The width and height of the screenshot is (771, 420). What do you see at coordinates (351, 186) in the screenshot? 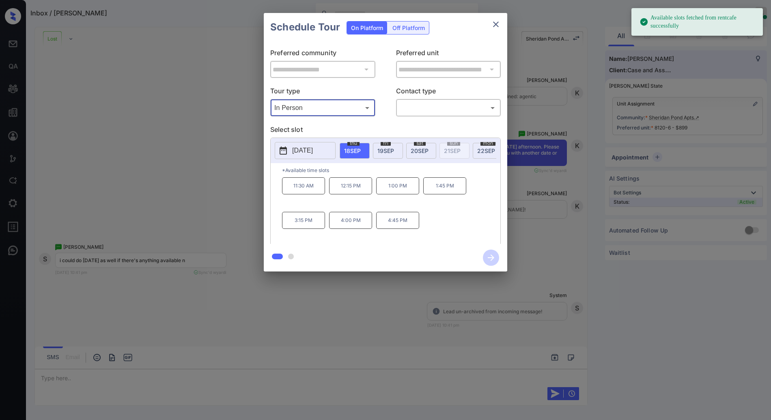
I see `p: 12:15 PM` at bounding box center [351, 186].